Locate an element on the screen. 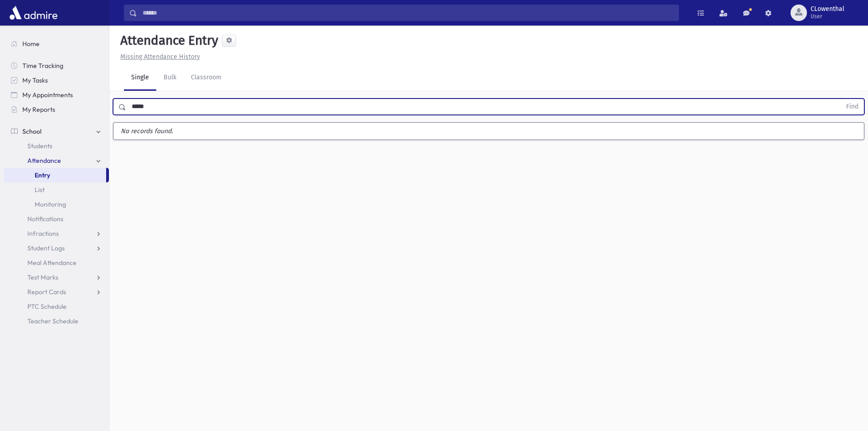 The height and width of the screenshot is (431, 868). span: Teacher Schedule is located at coordinates (53, 321).